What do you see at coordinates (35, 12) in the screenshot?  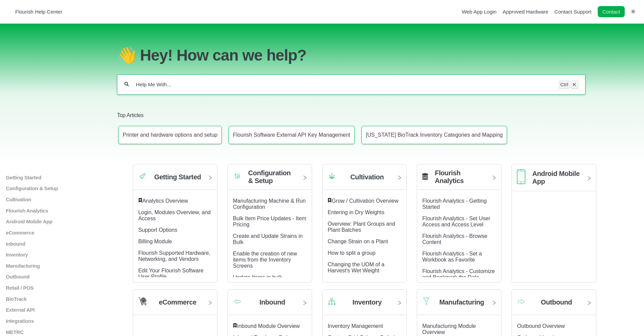 I see `a: Flourish Help Center` at bounding box center [35, 12].